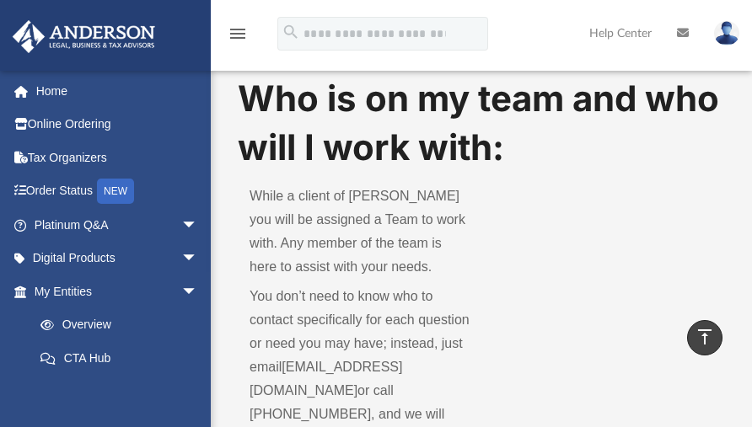  What do you see at coordinates (727, 33) in the screenshot?
I see `img: User Pic` at bounding box center [727, 33].